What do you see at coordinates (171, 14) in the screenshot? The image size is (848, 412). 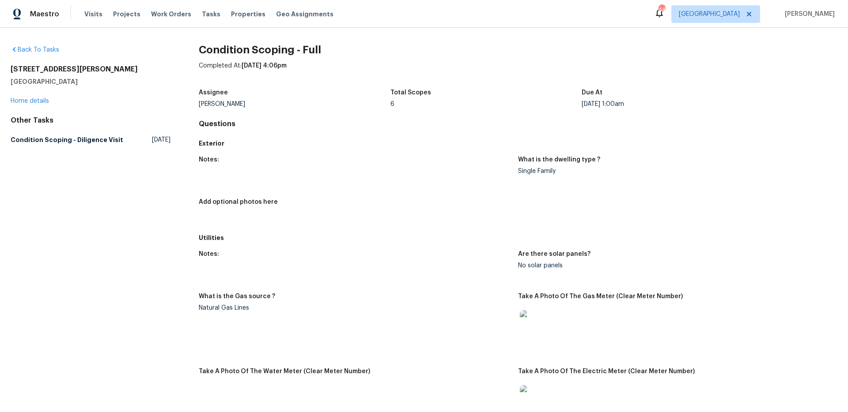 I see `span: Work Orders` at bounding box center [171, 14].